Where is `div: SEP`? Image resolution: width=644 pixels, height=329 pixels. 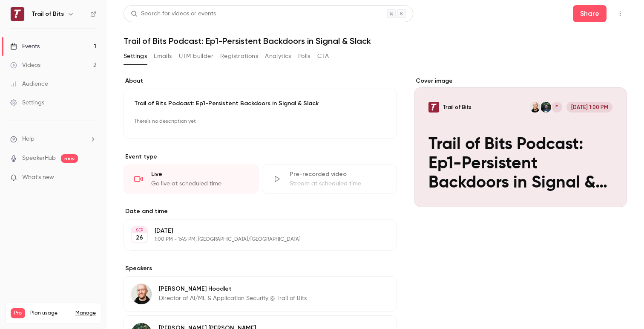
div: SEP is located at coordinates (139, 230).